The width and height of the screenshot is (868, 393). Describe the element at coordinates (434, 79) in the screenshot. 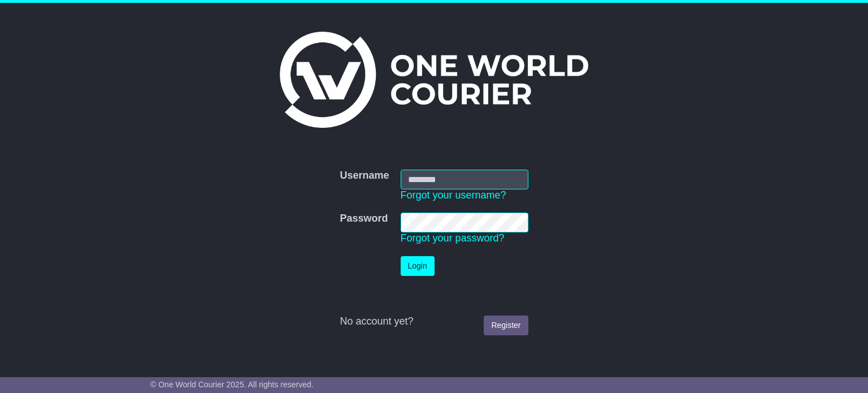

I see `img: One World` at that location.